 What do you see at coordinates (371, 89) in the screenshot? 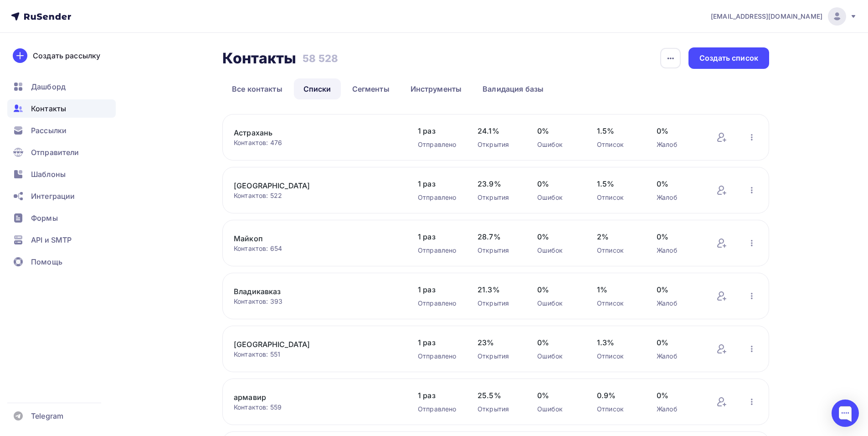
I see `a: Сегменты` at bounding box center [371, 89].